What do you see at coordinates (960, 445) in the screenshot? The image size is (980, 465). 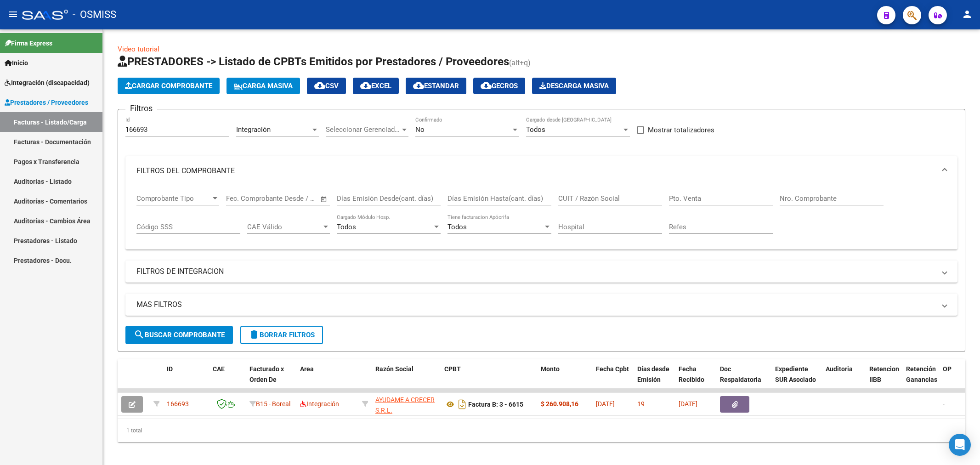 I see `div: Open Intercom Messenger` at bounding box center [960, 445].